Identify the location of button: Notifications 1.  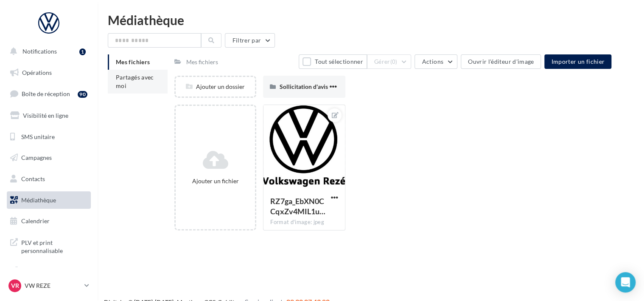
(47, 51).